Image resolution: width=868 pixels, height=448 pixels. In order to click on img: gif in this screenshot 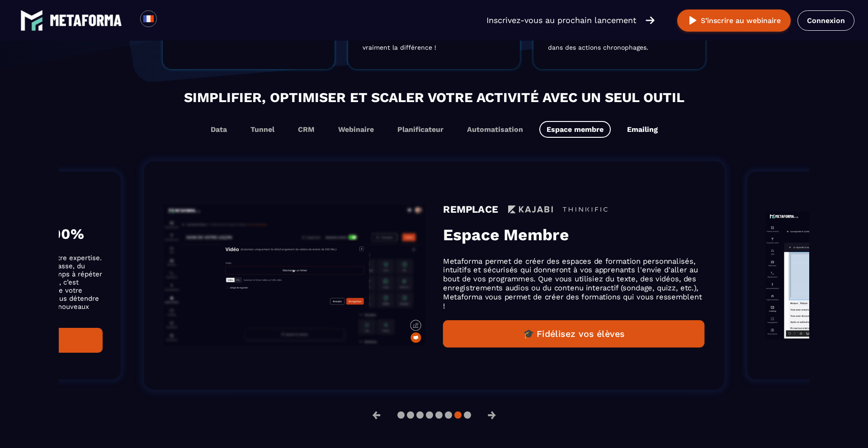, I will do `click(294, 275)`.